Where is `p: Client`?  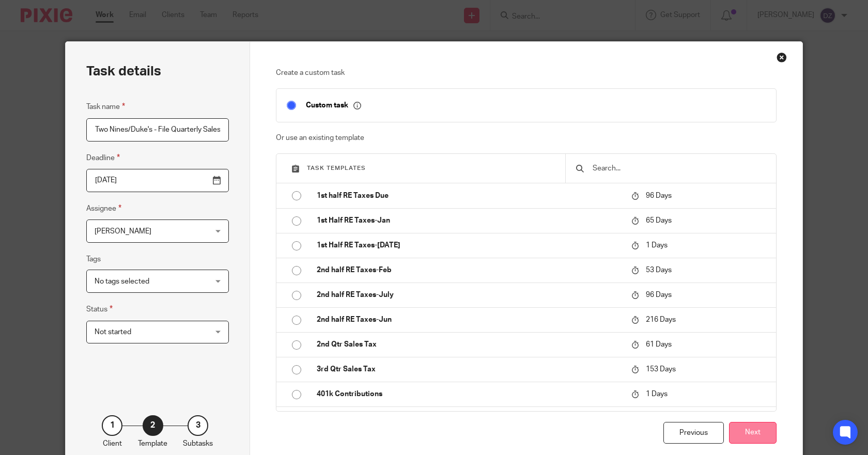 p: Client is located at coordinates (112, 443).